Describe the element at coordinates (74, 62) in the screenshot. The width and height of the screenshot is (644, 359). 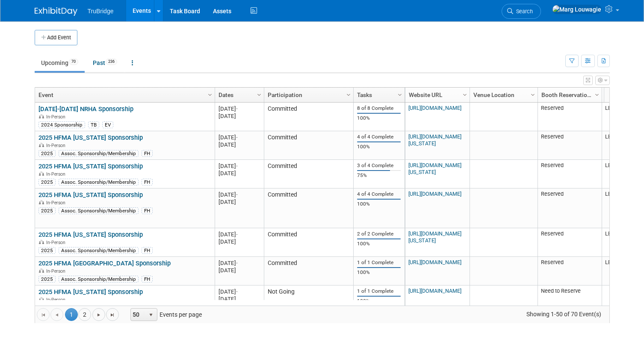
I see `span: 70` at that location.